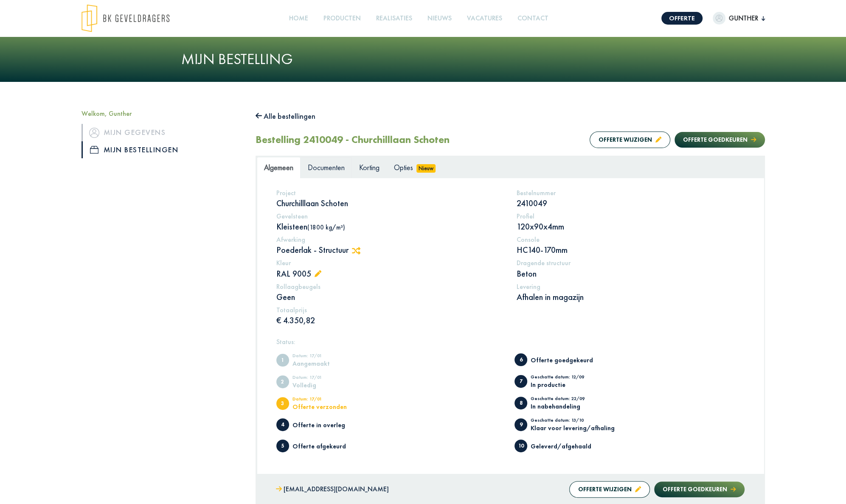 The width and height of the screenshot is (846, 504). Describe the element at coordinates (403, 167) in the screenshot. I see `span: Opties` at that location.